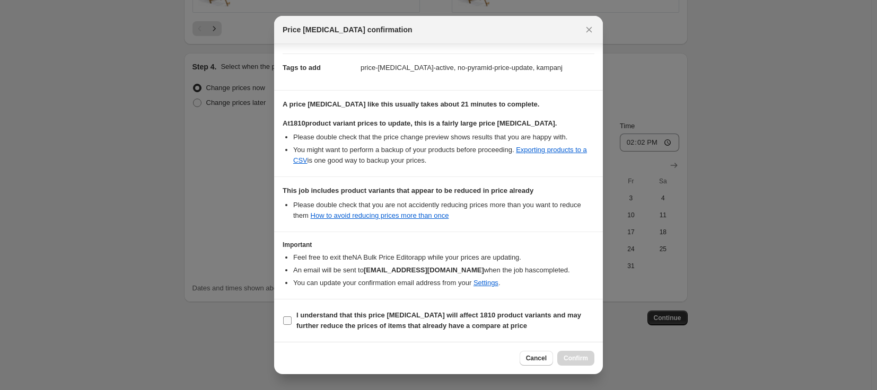 This screenshot has height=390, width=877. Describe the element at coordinates (486, 283) in the screenshot. I see `a: Settings` at that location.